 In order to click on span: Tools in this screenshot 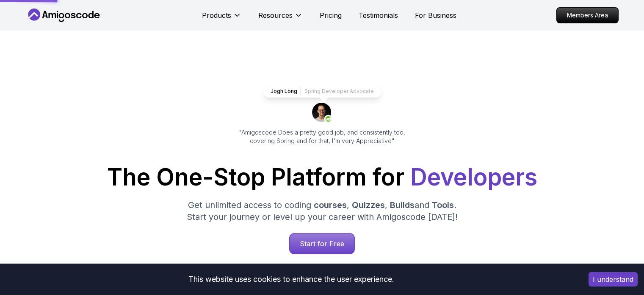, I will do `click(443, 205)`.